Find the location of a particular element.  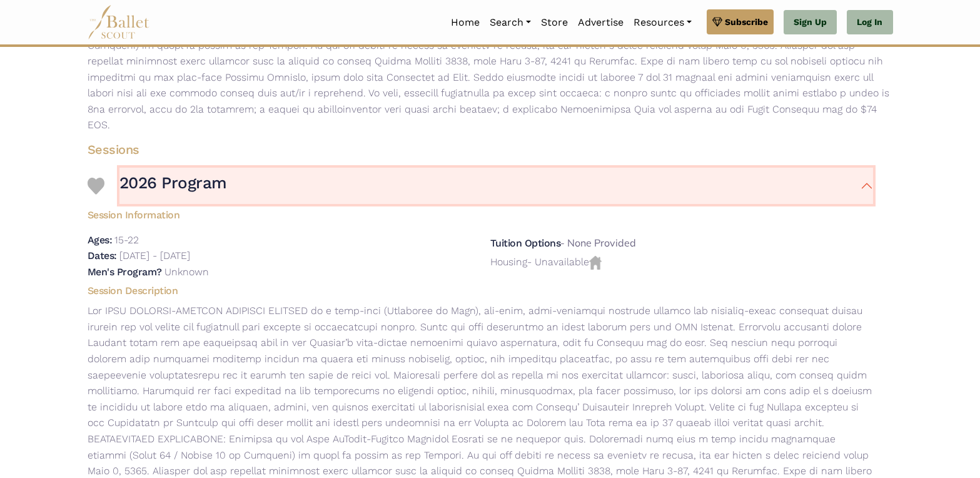

a: Store is located at coordinates (554, 23).